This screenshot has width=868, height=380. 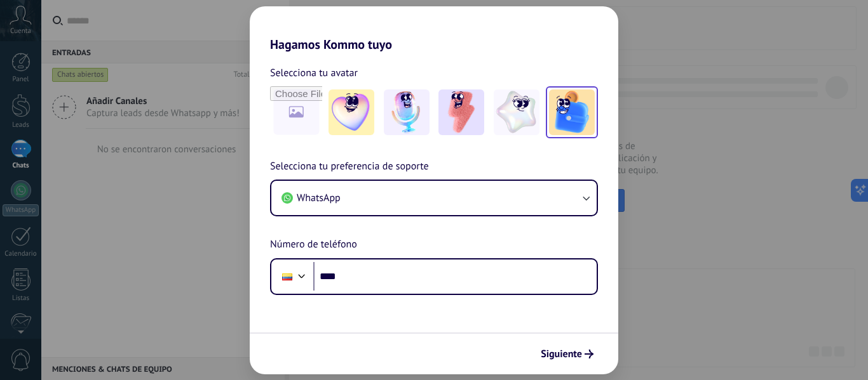 I want to click on img: -4.jpeg, so click(x=517, y=113).